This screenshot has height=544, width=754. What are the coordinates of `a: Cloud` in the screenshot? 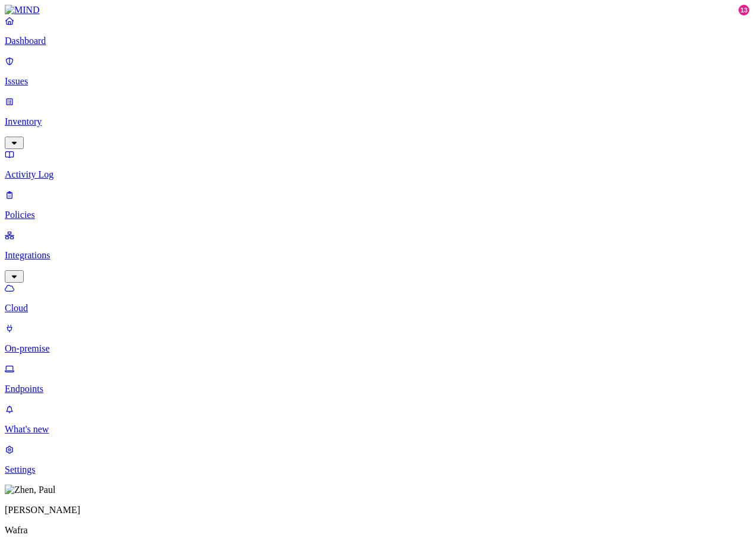 It's located at (377, 298).